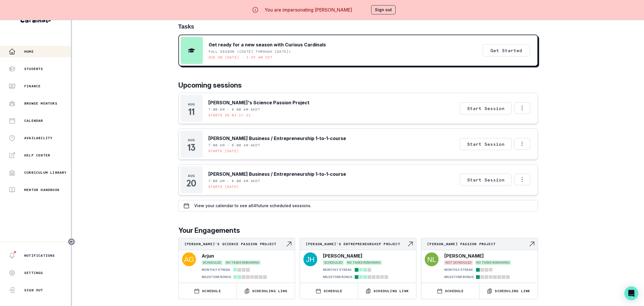 The width and height of the screenshot is (644, 306). What do you see at coordinates (42, 190) in the screenshot?
I see `p: Mentor Handbook` at bounding box center [42, 190].